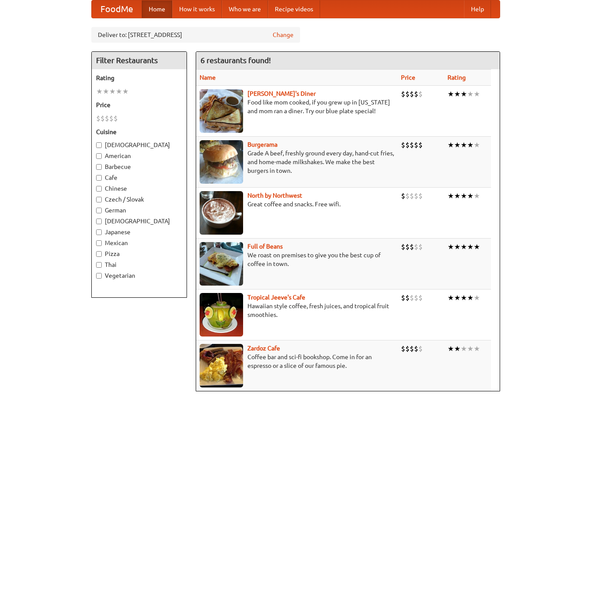  I want to click on b: Tropical Jeeve's Cafe, so click(276, 297).